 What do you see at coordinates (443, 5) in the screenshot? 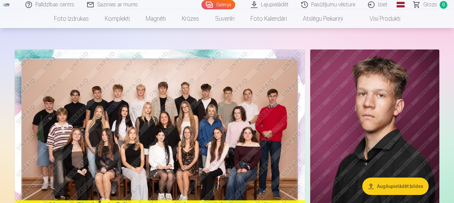
I see `span: 0` at bounding box center [443, 5].